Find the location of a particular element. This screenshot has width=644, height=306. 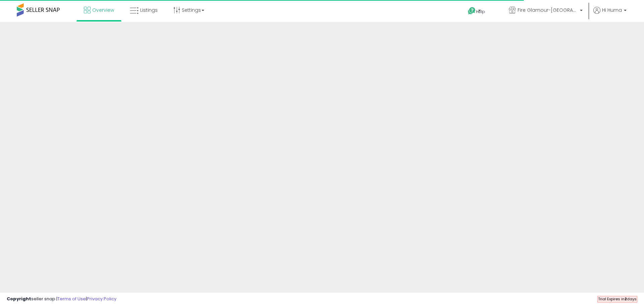

a: Terms of Use is located at coordinates (72, 299).